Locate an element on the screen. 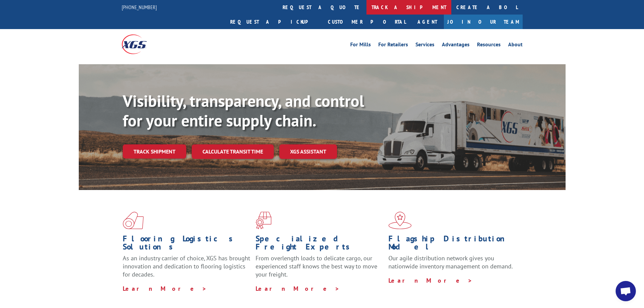 The image size is (644, 308). div: Open chat is located at coordinates (626, 291).